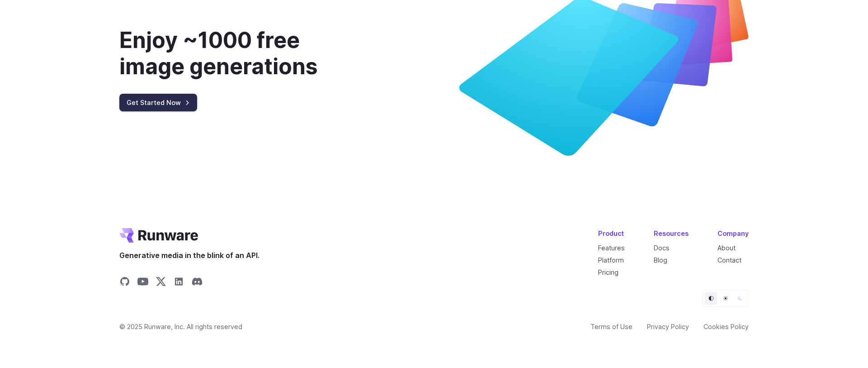 This screenshot has width=868, height=368. Describe the element at coordinates (711, 298) in the screenshot. I see `button: Default` at that location.